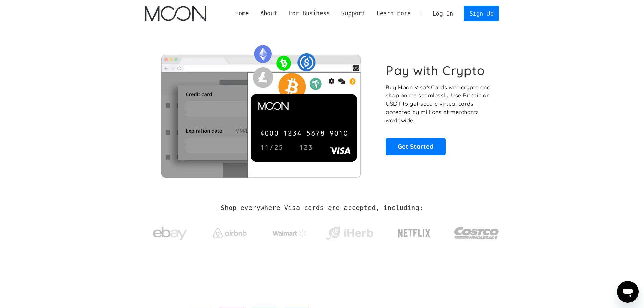 This screenshot has height=308, width=644. Describe the element at coordinates (170, 233) in the screenshot. I see `img: ebay` at that location.